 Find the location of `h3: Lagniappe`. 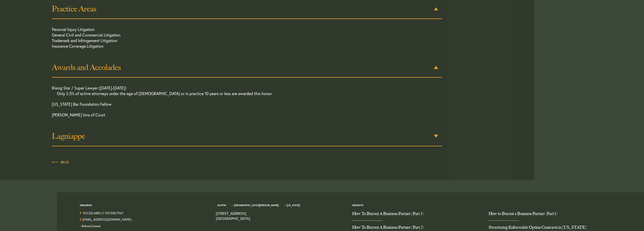

h3: Lagniappe is located at coordinates (247, 136).